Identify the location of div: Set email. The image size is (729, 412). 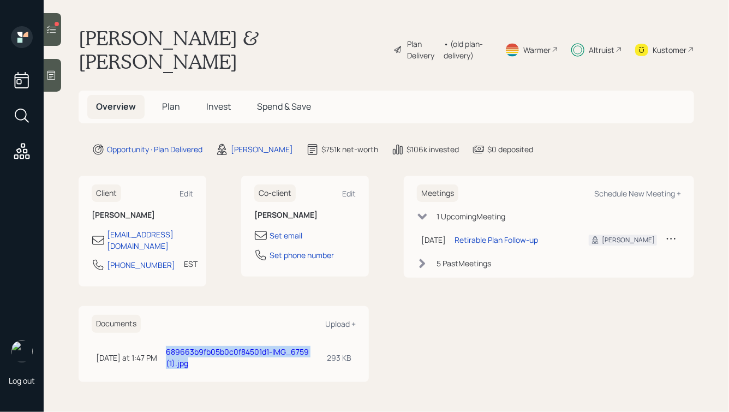
(286, 235).